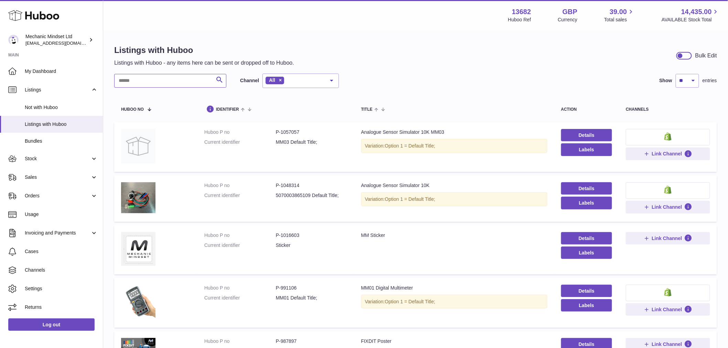 This screenshot has width=728, height=348. Describe the element at coordinates (57, 159) in the screenshot. I see `span: Stock` at that location.